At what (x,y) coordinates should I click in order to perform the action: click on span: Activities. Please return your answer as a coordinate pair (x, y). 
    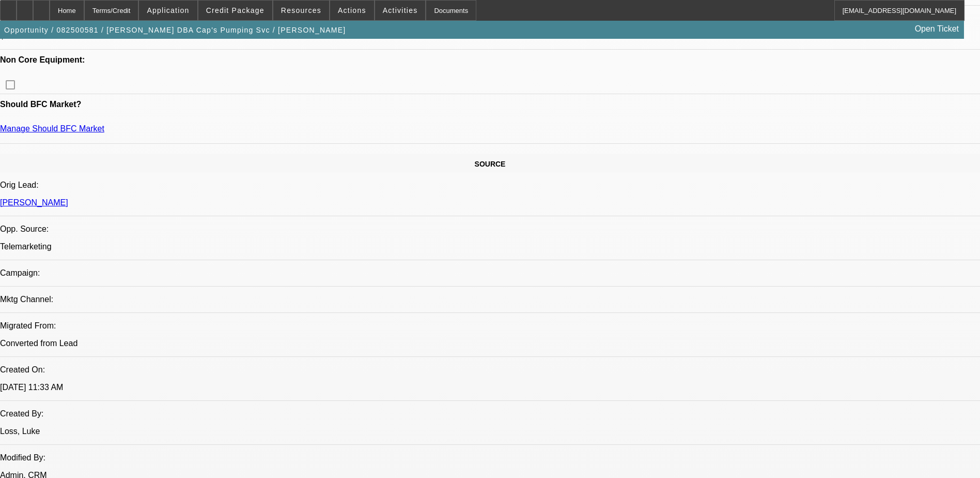
    Looking at the image, I should click on (400, 10).